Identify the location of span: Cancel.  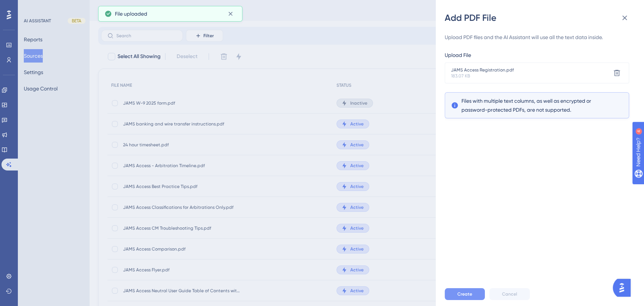
(510, 294).